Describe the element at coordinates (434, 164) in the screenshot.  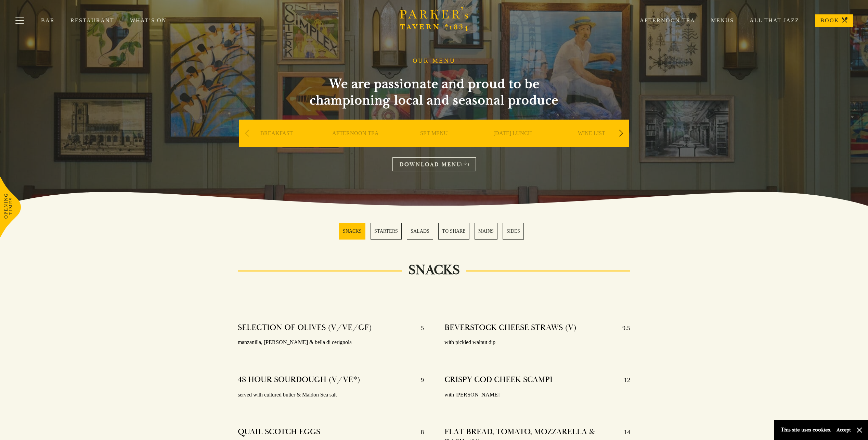
I see `a: DOWNLOAD MENU` at that location.